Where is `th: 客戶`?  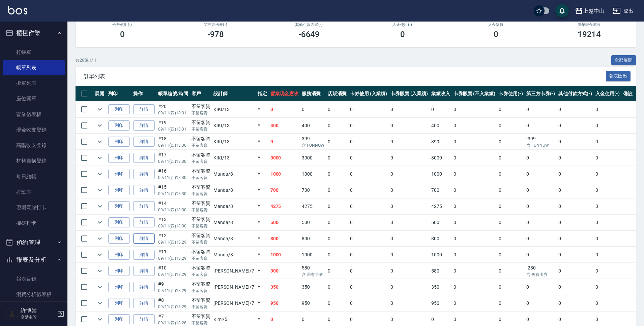 th: 客戶 is located at coordinates (201, 94).